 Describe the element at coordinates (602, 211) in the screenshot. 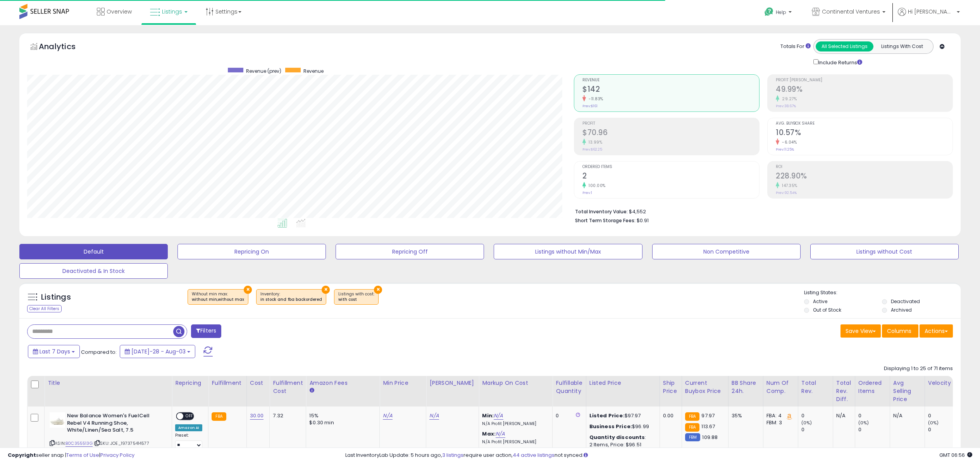

I see `b: Total Inventory Value:` at that location.